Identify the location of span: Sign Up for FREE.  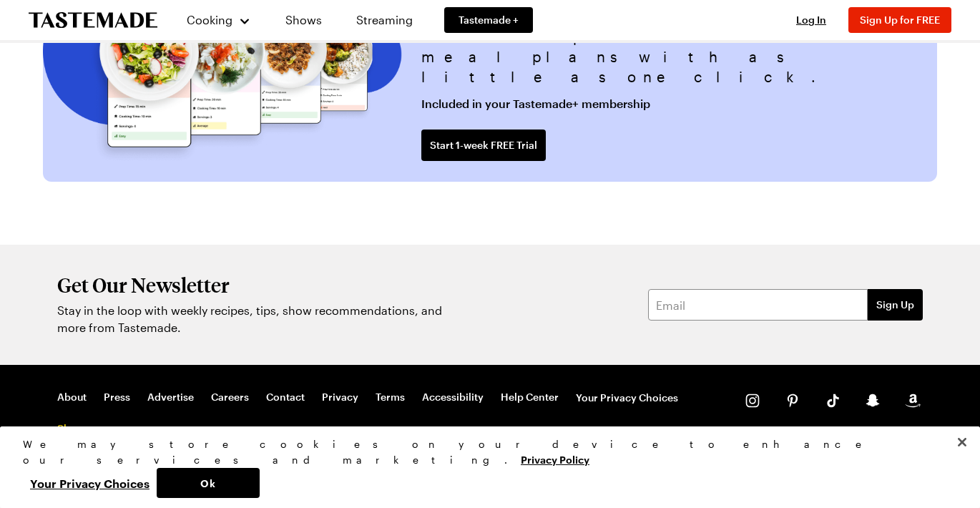
(900, 19).